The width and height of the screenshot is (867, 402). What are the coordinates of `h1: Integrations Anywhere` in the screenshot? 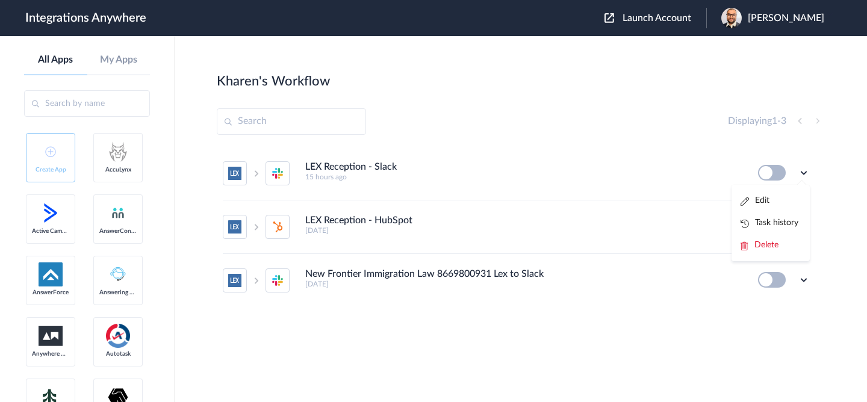 It's located at (85, 18).